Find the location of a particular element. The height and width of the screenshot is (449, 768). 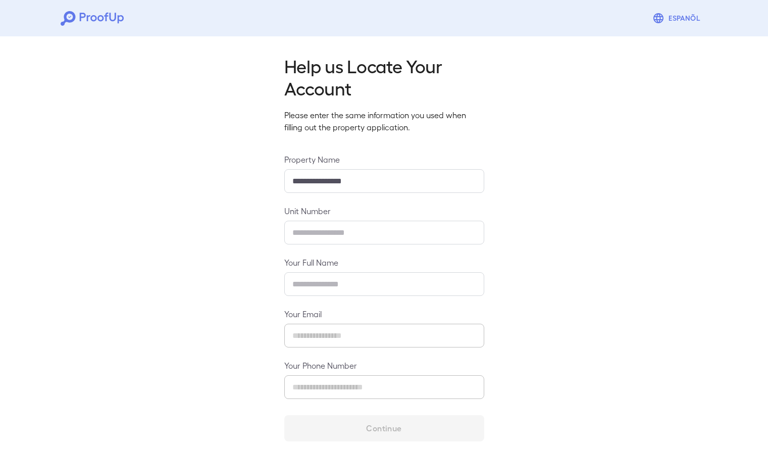

button: Espanõl is located at coordinates (677, 18).